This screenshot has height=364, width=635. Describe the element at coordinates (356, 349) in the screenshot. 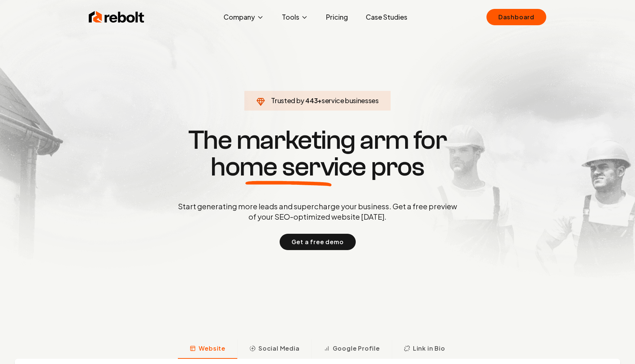

I see `span: Google Profile` at that location.